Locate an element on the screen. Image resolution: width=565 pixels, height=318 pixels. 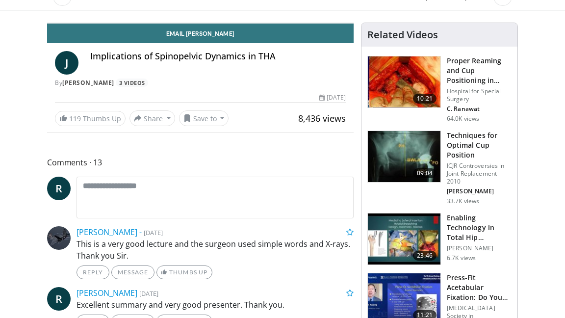
h4: Related Videos is located at coordinates (403, 35).